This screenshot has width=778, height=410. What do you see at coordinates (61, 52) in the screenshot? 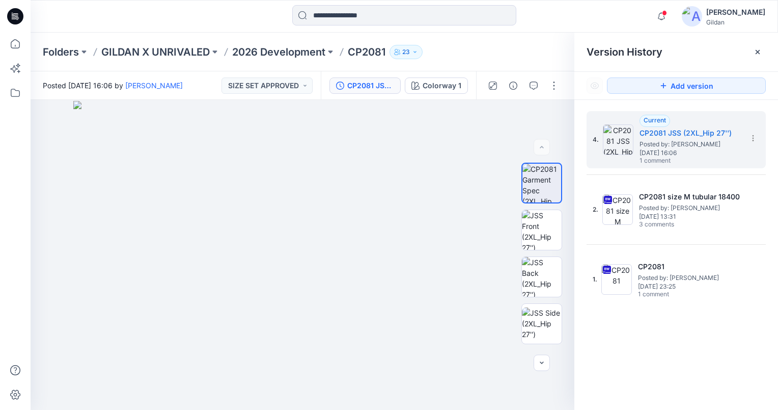
I see `a: Folders` at bounding box center [61, 52].